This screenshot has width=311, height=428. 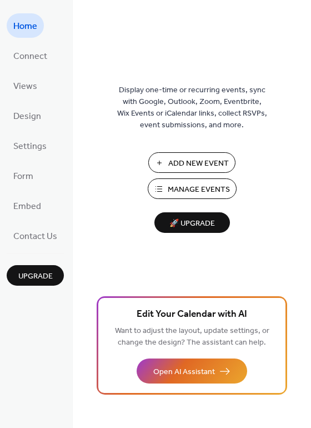 What do you see at coordinates (192, 222) in the screenshot?
I see `button: 🚀 Upgrade` at bounding box center [192, 222].